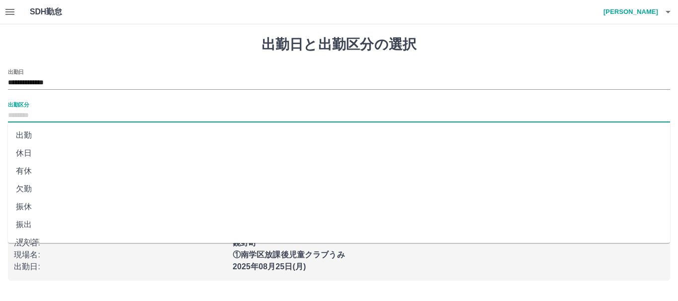 This screenshot has height=301, width=678. What do you see at coordinates (339, 171) in the screenshot?
I see `li: 有休` at bounding box center [339, 171].